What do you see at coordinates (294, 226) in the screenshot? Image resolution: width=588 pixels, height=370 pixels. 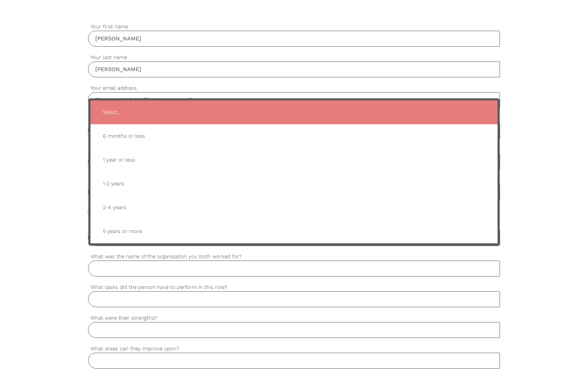 I see `label: How long did they work for you` at bounding box center [294, 226].